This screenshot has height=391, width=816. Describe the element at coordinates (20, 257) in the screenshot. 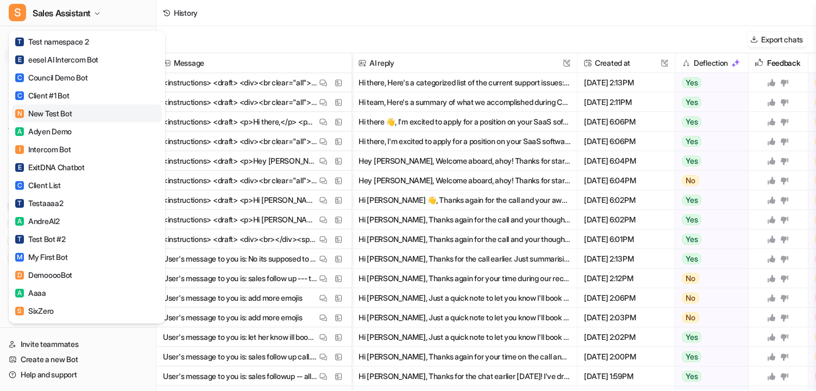

I see `span: M` at that location.